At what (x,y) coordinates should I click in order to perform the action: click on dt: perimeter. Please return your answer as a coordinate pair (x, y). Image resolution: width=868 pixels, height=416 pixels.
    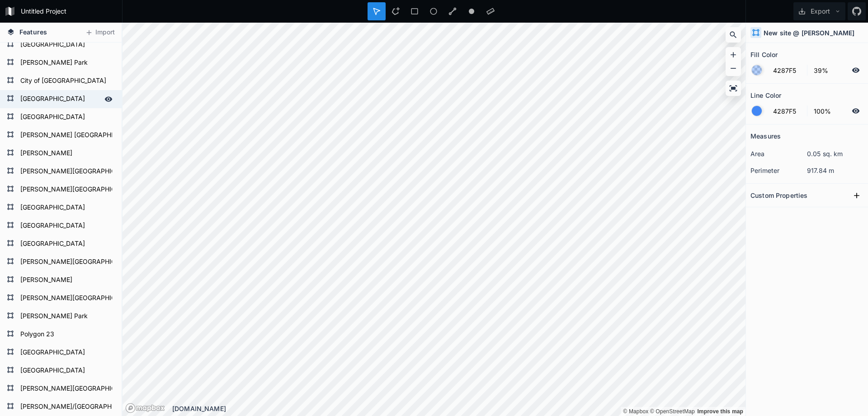
    Looking at the image, I should click on (779, 170).